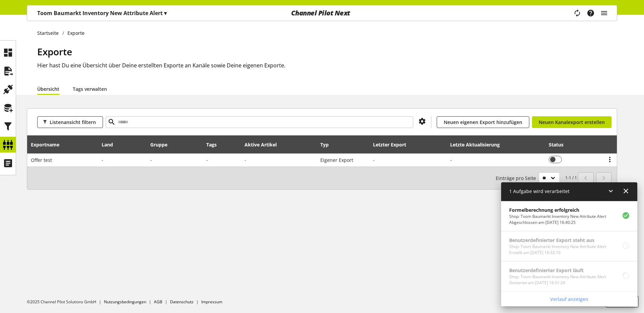  Describe the element at coordinates (569, 216) in the screenshot. I see `a: Formelberechnung erfolgreichShop: Toom Baumarkt Inventory New Attribute AlertAbgeschlossen am [DA...` at that location.